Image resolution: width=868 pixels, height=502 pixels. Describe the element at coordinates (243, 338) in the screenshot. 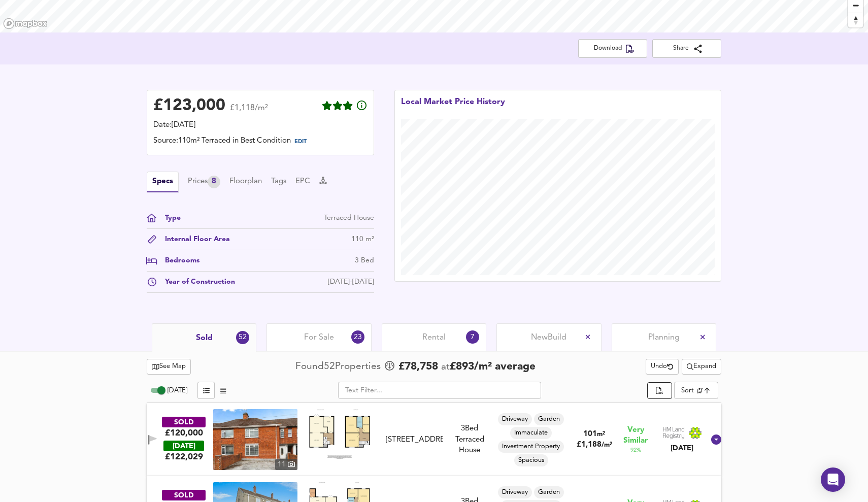

I see `div: 52` at that location.